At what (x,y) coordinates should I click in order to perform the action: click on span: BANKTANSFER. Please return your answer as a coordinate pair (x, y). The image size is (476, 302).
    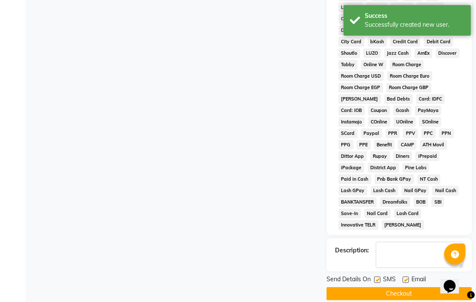
    Looking at the image, I should click on (358, 202).